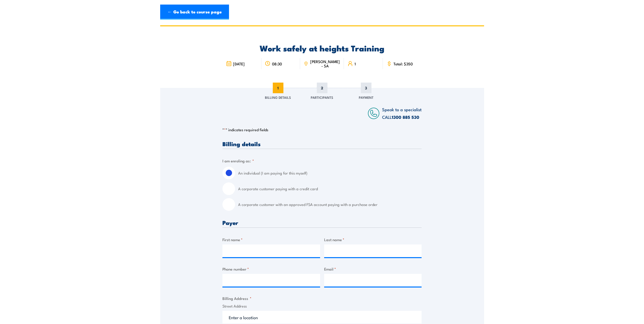  I want to click on legend: I am enroling as:, so click(238, 160).